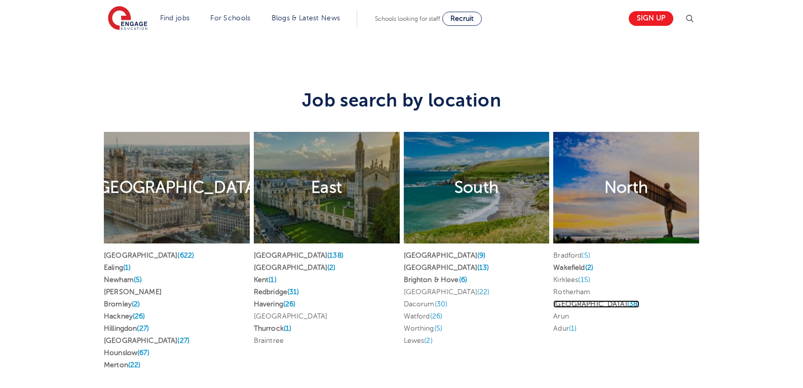 This screenshot has height=388, width=803. Describe the element at coordinates (123, 279) in the screenshot. I see `a: Newham(5)` at that location.